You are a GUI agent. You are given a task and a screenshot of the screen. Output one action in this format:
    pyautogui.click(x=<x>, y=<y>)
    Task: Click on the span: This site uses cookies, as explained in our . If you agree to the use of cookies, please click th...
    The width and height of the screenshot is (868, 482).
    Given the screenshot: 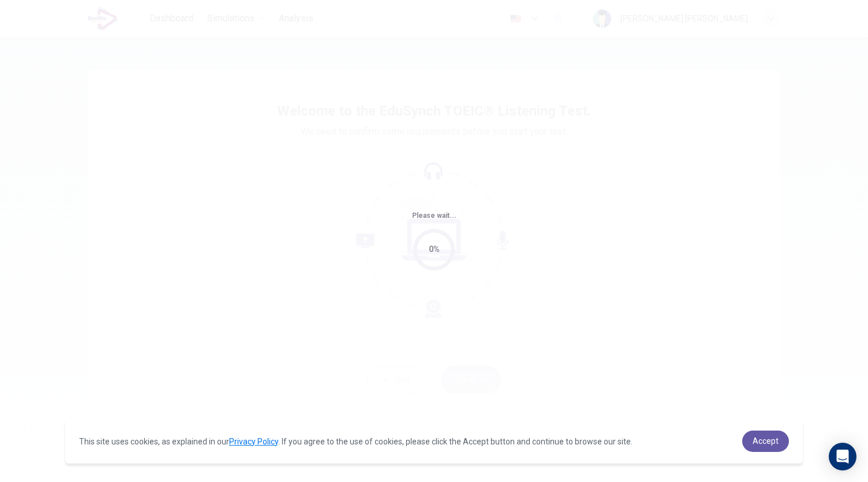 What is the action you would take?
    pyautogui.click(x=356, y=441)
    